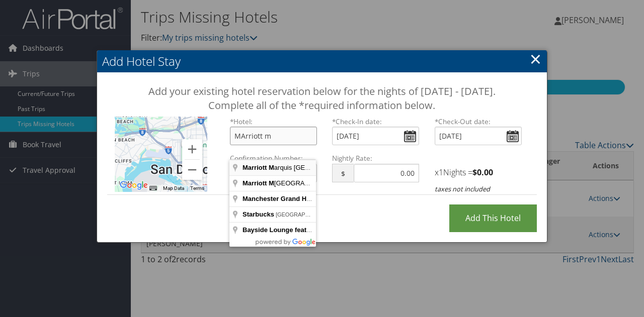 The image size is (644, 317). I want to click on label: Confirmation Number:, so click(273, 158).